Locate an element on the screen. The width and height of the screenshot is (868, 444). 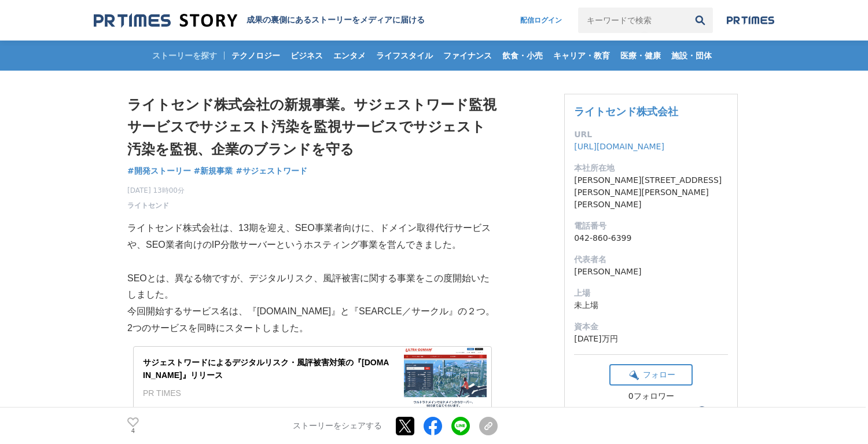
a: エンタメ is located at coordinates (350, 55).